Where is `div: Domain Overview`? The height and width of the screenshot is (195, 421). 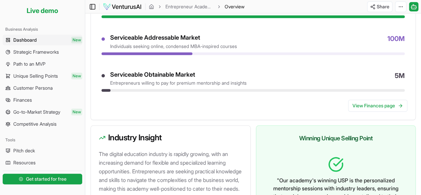
div: Domain Overview is located at coordinates (42, 41).